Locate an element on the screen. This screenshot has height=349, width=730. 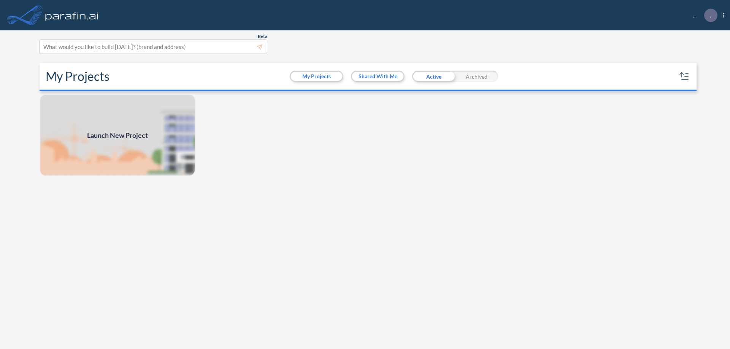
span: Beta is located at coordinates (262, 37).